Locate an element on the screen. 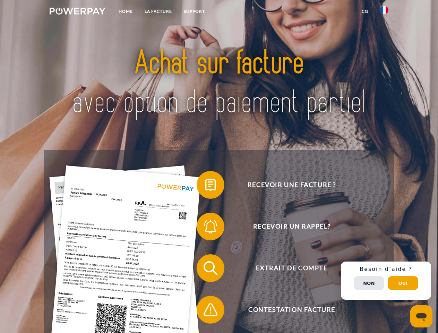  button: Recevoir une facture ? is located at coordinates (287, 185).